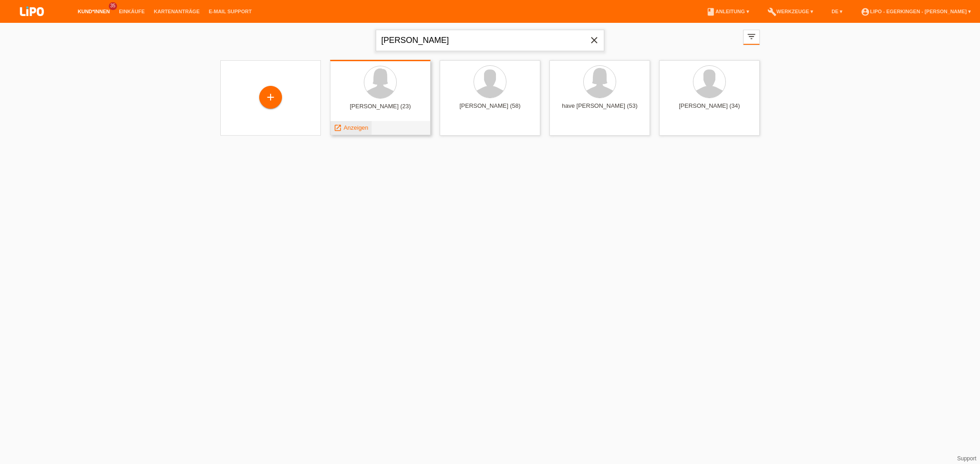 The width and height of the screenshot is (980, 464). Describe the element at coordinates (594, 40) in the screenshot. I see `i: close` at that location.